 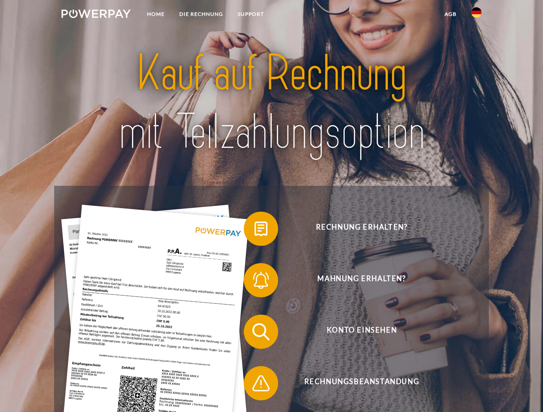 I want to click on a: Rechnung erhalten?, so click(x=355, y=229).